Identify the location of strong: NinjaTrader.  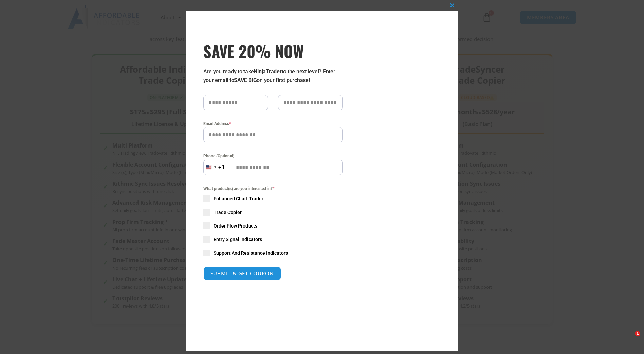
(267, 71).